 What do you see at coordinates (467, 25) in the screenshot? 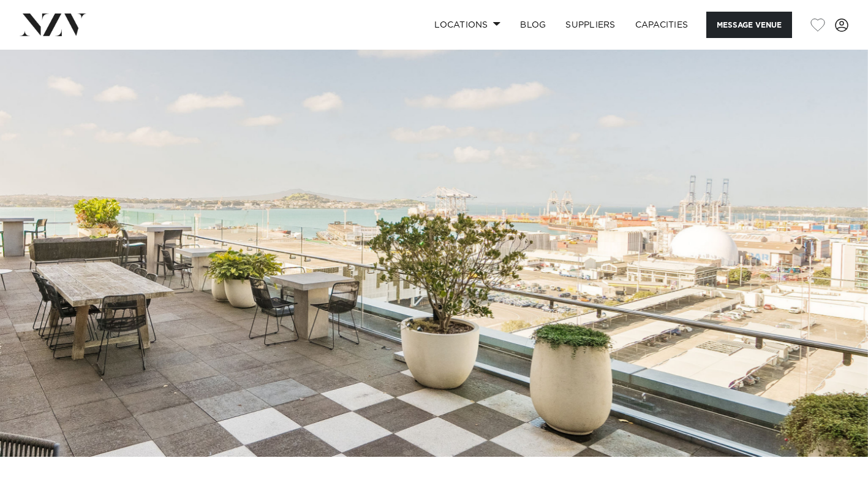
I see `a: Locations` at bounding box center [467, 25].